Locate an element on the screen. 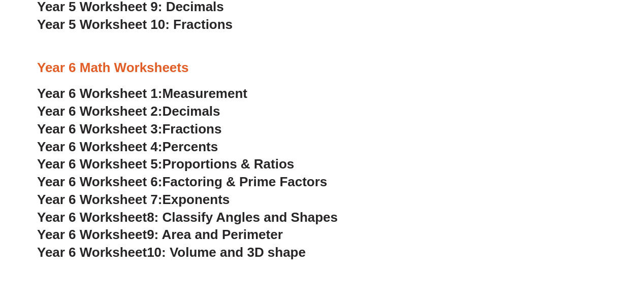 The width and height of the screenshot is (643, 305). a: Year 6 Worksheet10: Volume and 3D shape is located at coordinates (171, 252).